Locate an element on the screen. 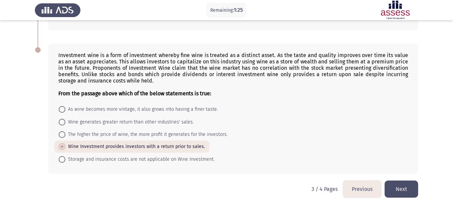 This screenshot has height=201, width=453. span: 1:25 is located at coordinates (238, 10).